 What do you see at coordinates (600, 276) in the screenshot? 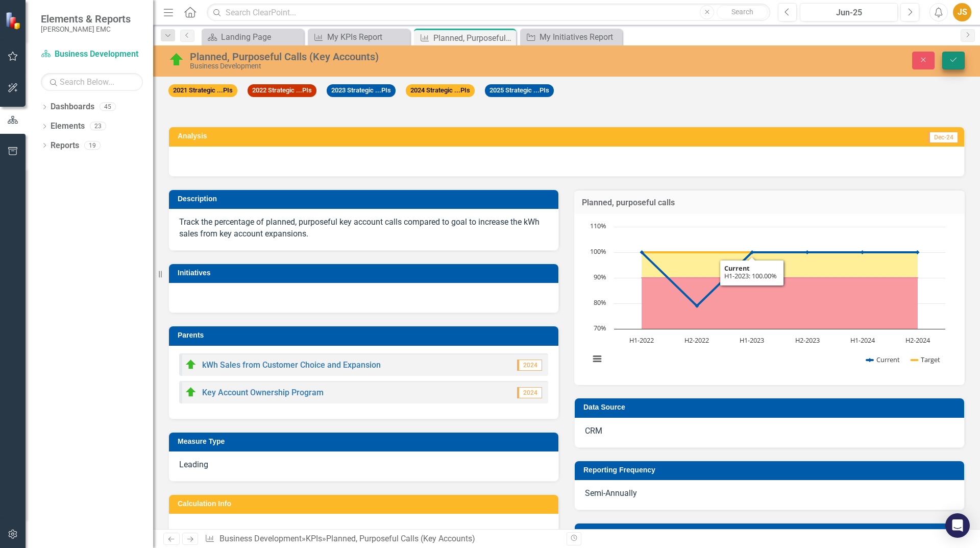
I see `text: 90%` at bounding box center [600, 276].